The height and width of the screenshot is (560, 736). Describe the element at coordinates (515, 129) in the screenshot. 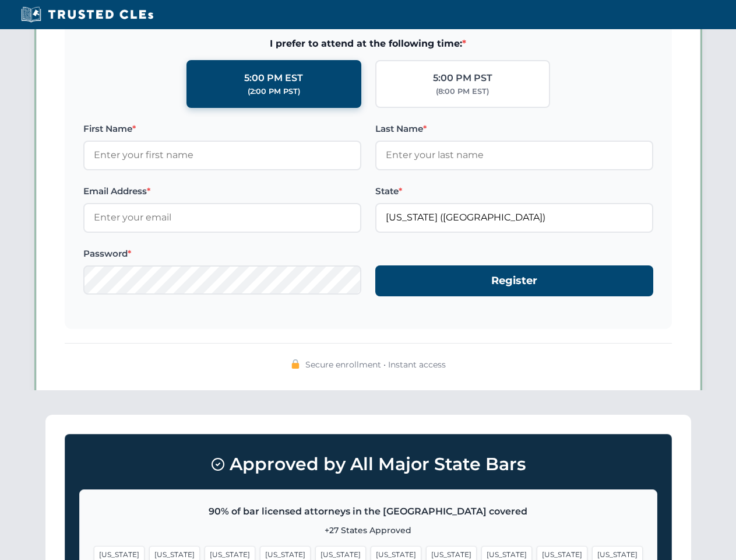

I see `label: Last Name` at that location.